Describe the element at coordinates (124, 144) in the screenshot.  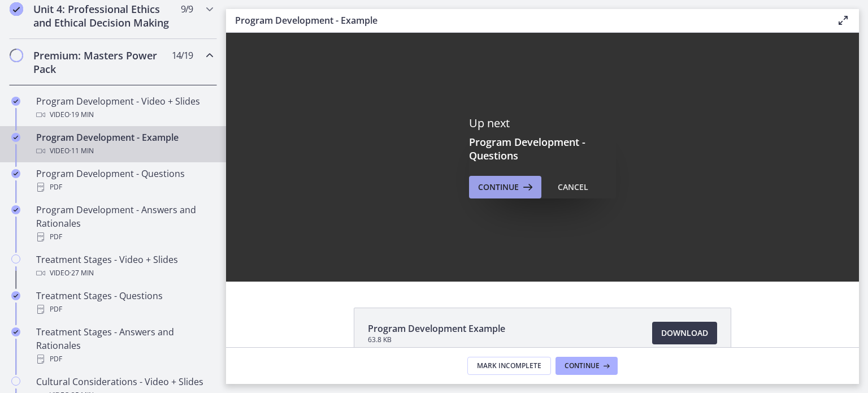
I see `div: Program Development - Example` at that location.